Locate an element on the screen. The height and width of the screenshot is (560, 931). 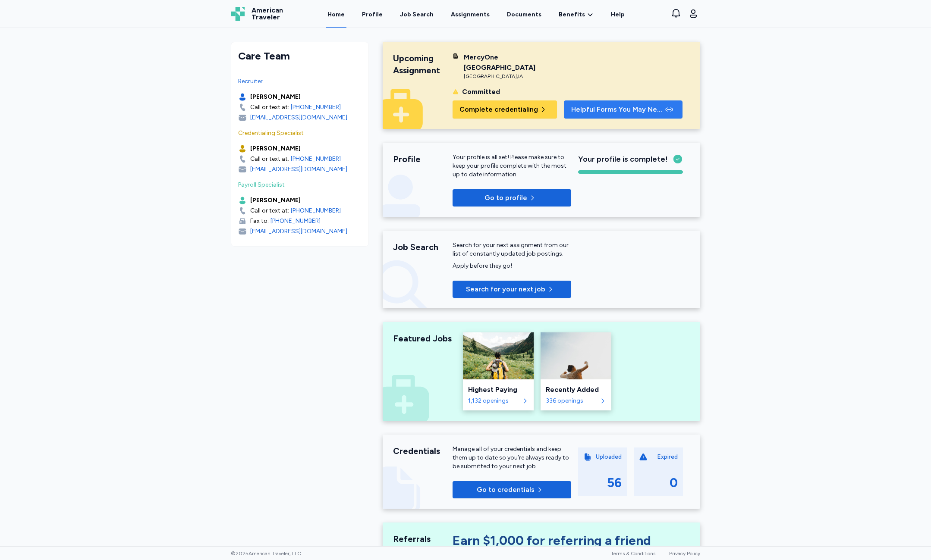
a: Home is located at coordinates (336, 14).